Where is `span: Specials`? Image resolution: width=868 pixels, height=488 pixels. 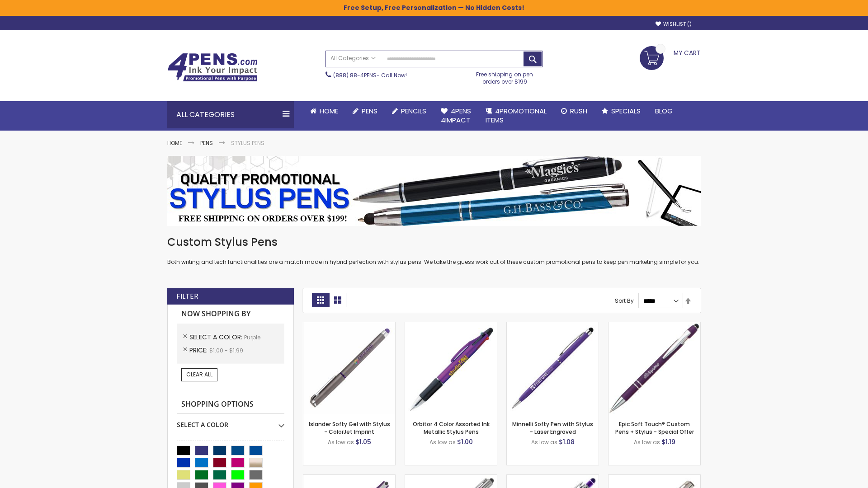 span: Specials is located at coordinates (626, 111).